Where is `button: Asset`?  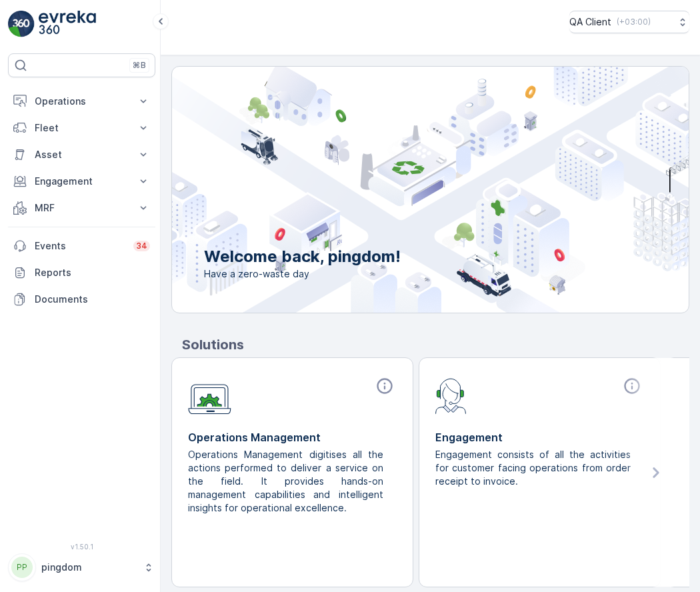 button: Asset is located at coordinates (82, 155).